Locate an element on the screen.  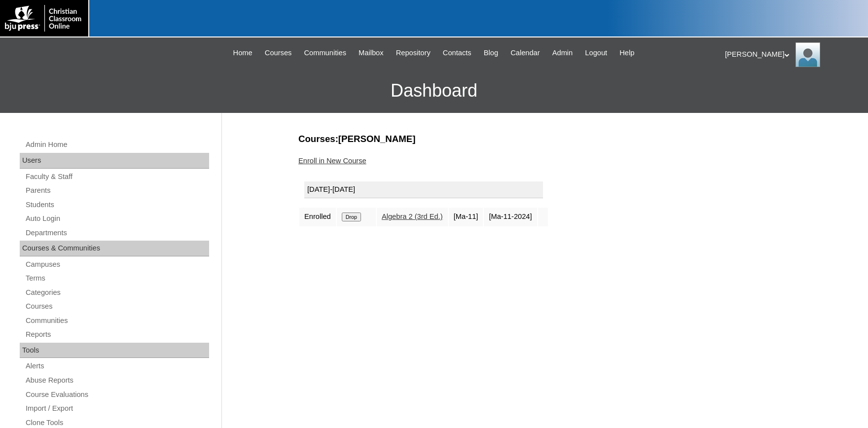
a: Admin Home is located at coordinates (117, 144).